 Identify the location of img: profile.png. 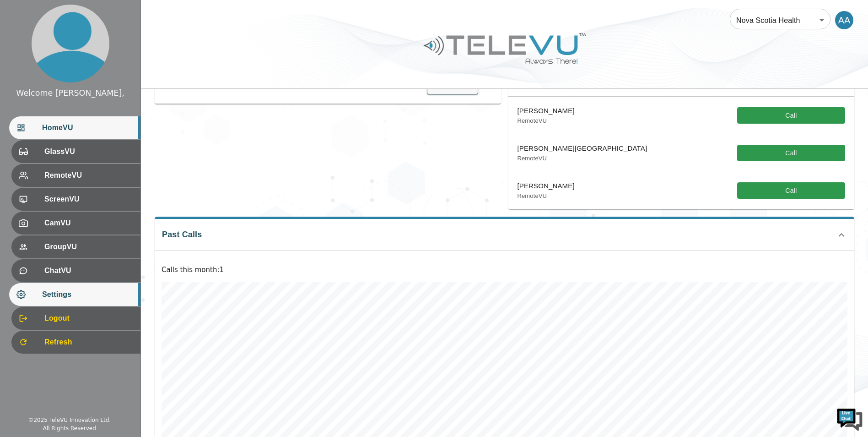
(71, 44).